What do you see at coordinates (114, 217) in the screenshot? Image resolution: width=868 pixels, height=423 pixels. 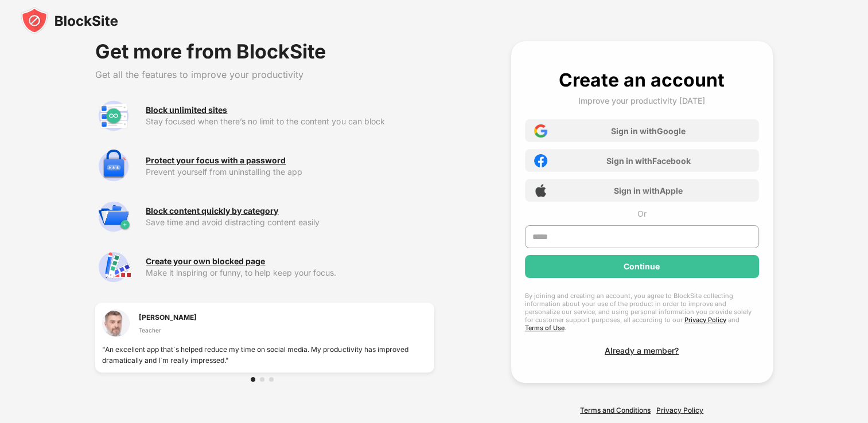 I see `img: premium-category.svg` at bounding box center [114, 217].